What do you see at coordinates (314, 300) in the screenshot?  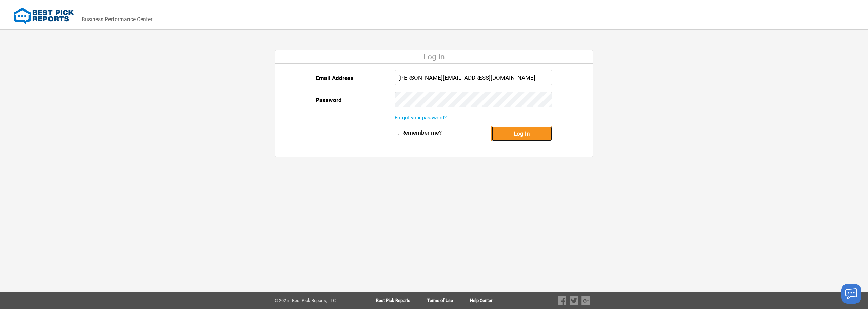 I see `div: © 2025 - Best Pick Reports, LLC` at bounding box center [314, 300].